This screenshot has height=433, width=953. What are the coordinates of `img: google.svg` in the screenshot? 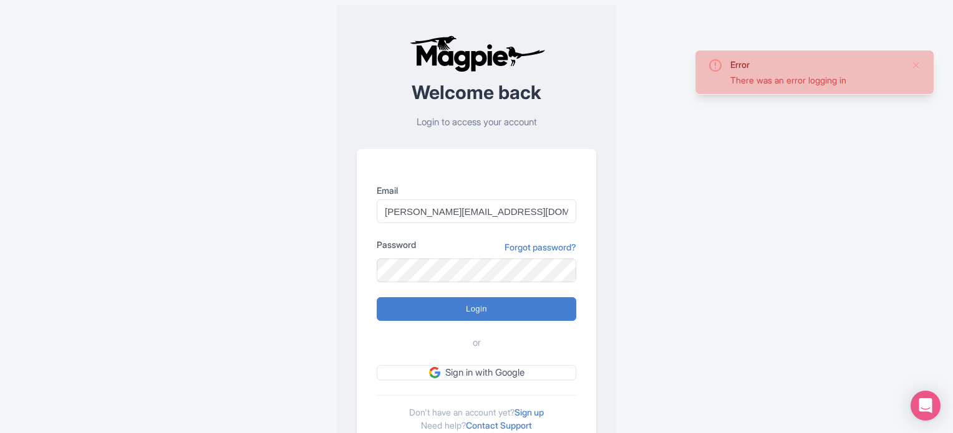 It's located at (435, 373).